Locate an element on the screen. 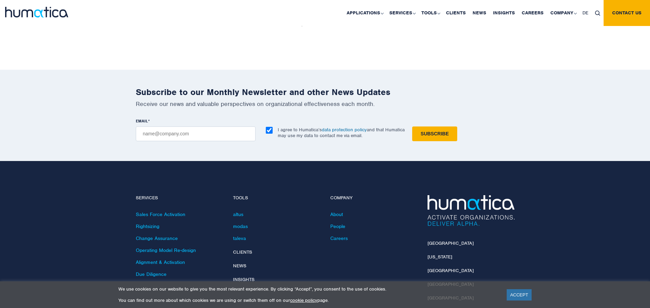 This screenshot has height=308, width=650. a: cookie policy is located at coordinates (304, 300).